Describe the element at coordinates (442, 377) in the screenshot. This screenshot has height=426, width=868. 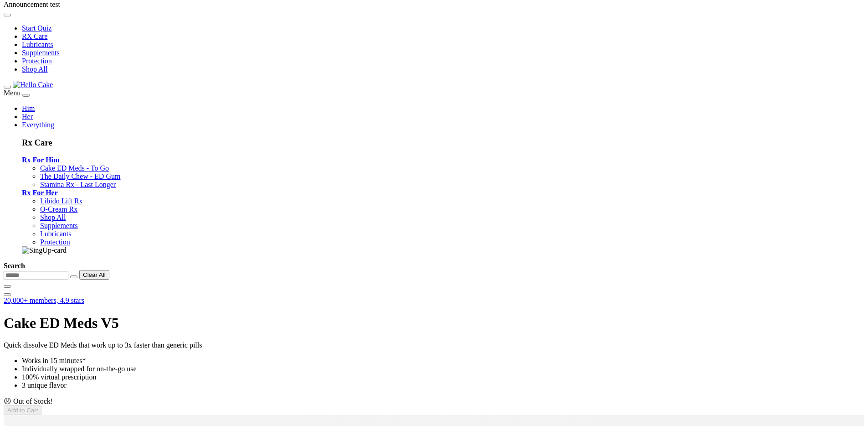
I see `li: 100% virtual prescription` at that location.